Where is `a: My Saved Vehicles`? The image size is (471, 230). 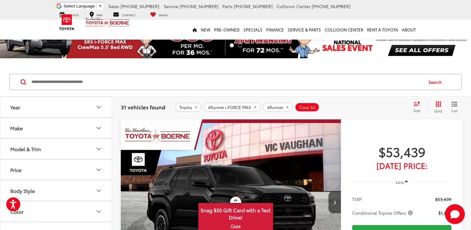 a: My Saved Vehicles is located at coordinates (159, 14).